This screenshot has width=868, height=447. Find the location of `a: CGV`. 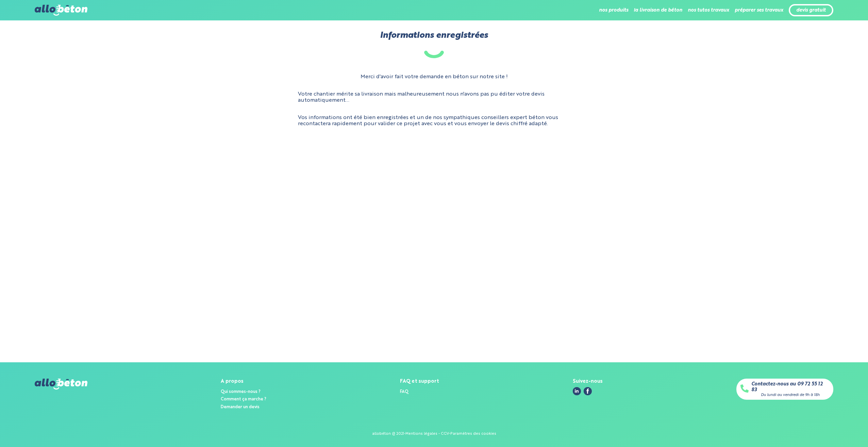

a: CGV is located at coordinates (445, 434).